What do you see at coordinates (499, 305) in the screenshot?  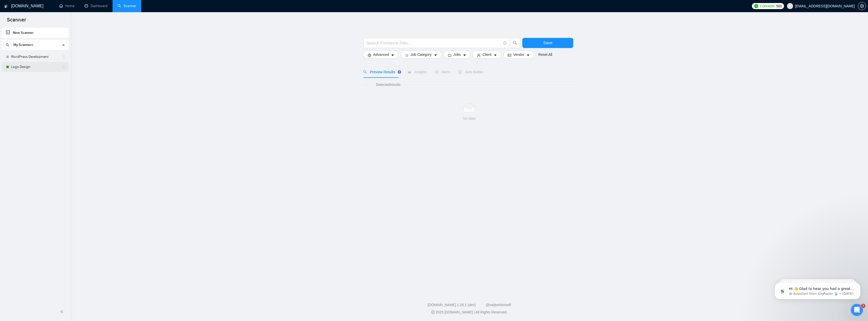 I see `a: @vadymhimself` at bounding box center [499, 305].